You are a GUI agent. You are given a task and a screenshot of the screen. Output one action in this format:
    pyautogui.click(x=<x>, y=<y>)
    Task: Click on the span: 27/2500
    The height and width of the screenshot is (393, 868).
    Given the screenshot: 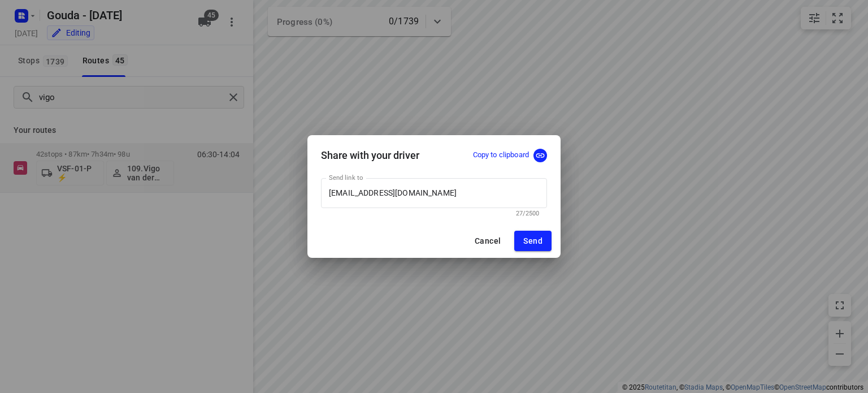 What is the action you would take?
    pyautogui.click(x=528, y=213)
    